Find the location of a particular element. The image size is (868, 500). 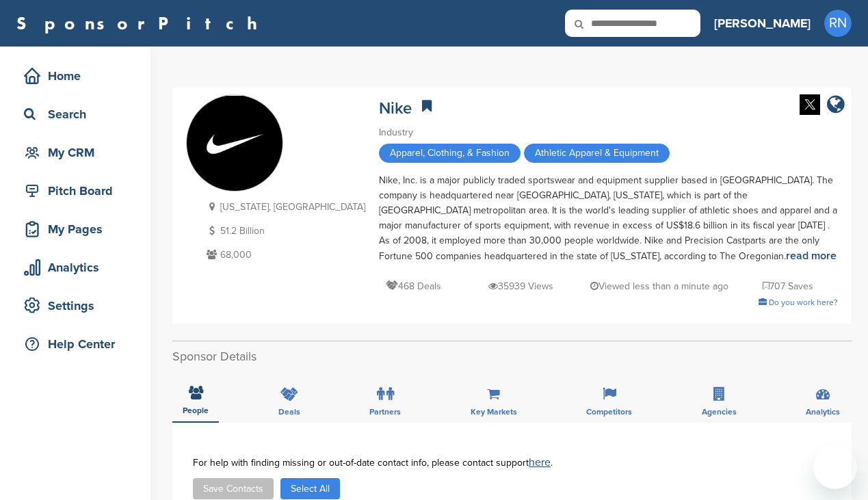

div: Search is located at coordinates (79, 114).